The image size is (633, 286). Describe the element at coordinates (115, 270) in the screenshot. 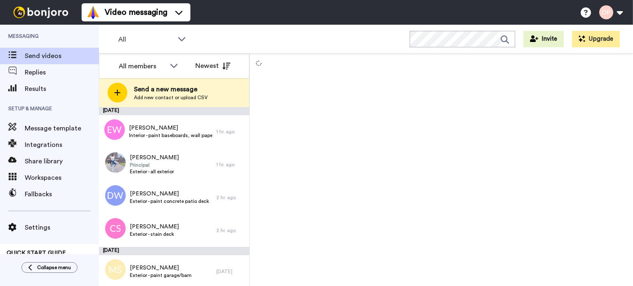

I see `img: ms.png` at that location.